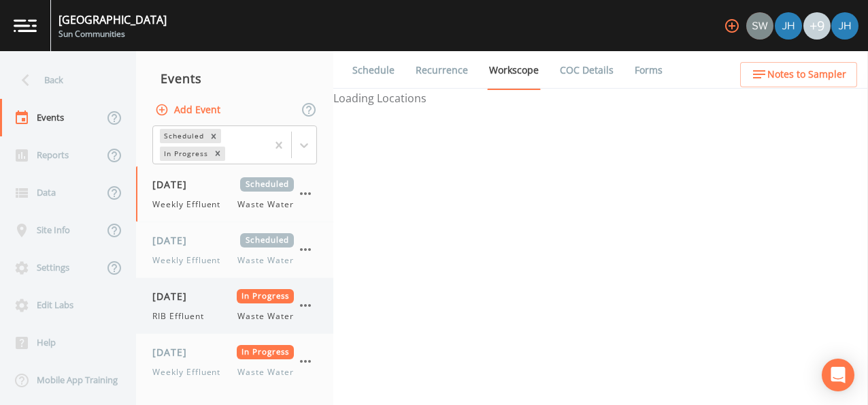 Image resolution: width=868 pixels, height=405 pixels. I want to click on div: Events, so click(235, 78).